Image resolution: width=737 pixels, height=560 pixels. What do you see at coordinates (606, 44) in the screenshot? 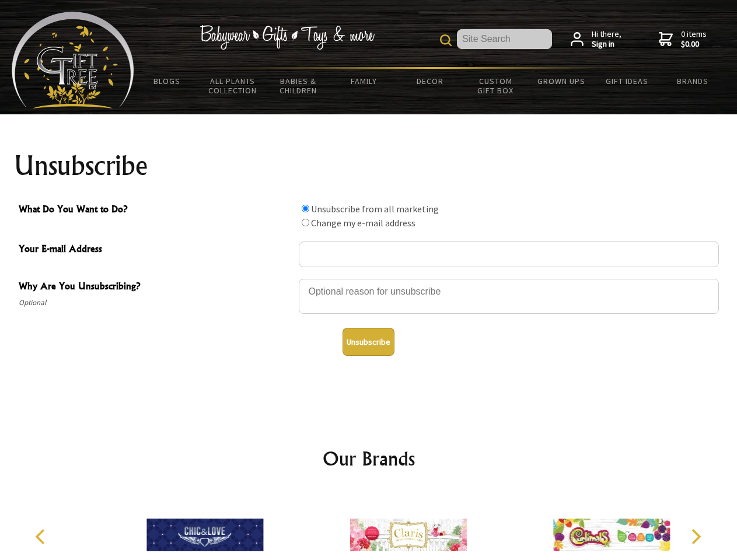
I see `strong: Sign in` at bounding box center [606, 44].